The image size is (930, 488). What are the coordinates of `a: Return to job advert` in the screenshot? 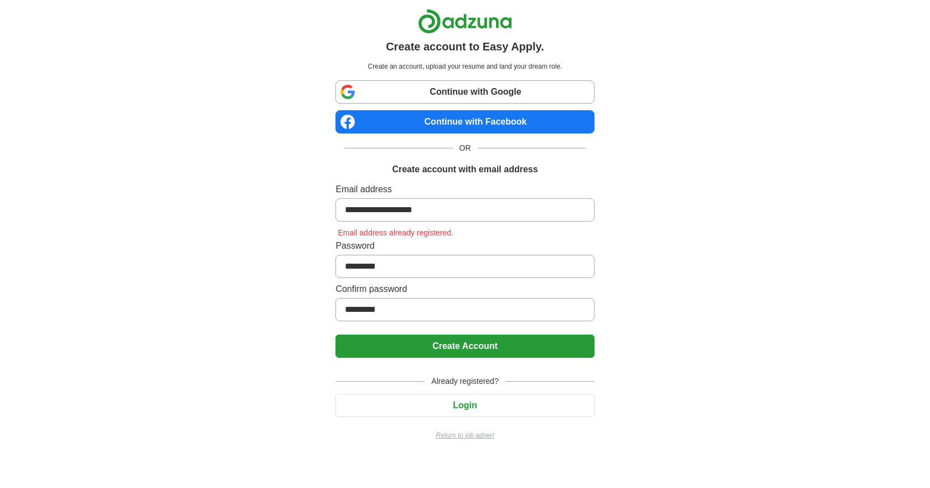 It's located at (465, 435).